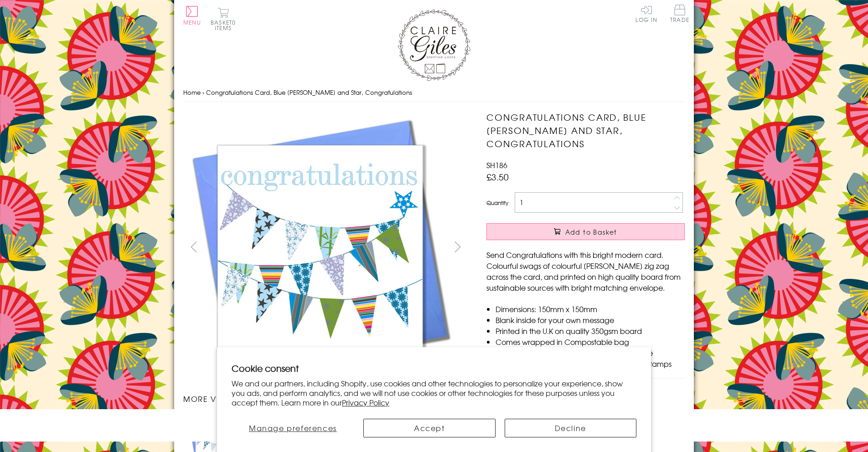 The image size is (868, 452). I want to click on button: Accept, so click(429, 428).